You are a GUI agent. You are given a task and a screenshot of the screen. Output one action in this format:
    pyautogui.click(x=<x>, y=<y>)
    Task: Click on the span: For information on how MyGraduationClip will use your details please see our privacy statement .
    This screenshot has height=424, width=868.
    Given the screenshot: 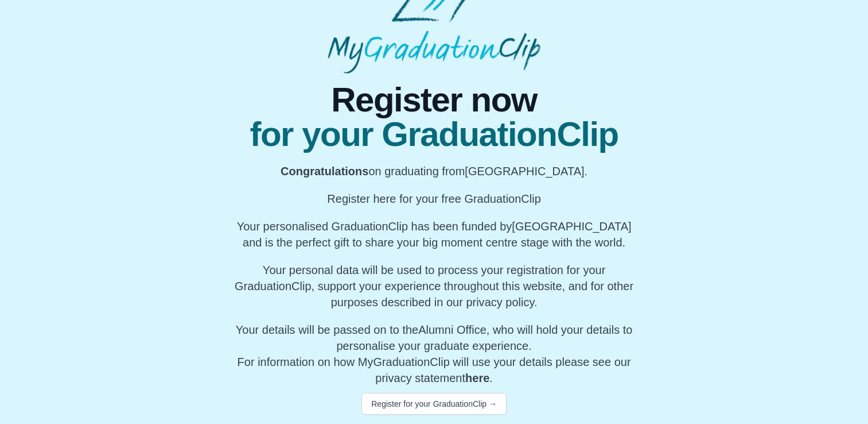 What is the action you would take?
    pyautogui.click(x=434, y=354)
    